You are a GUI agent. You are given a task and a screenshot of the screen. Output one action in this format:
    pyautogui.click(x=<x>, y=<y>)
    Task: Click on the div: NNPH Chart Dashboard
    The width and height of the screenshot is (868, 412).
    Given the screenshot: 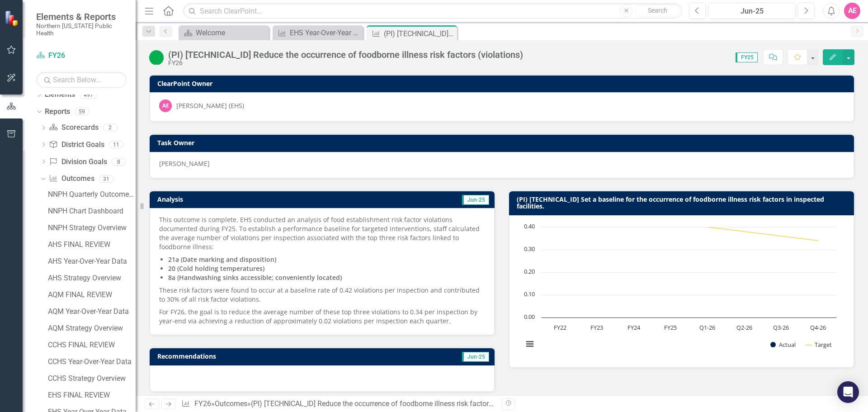 What is the action you would take?
    pyautogui.click(x=92, y=211)
    